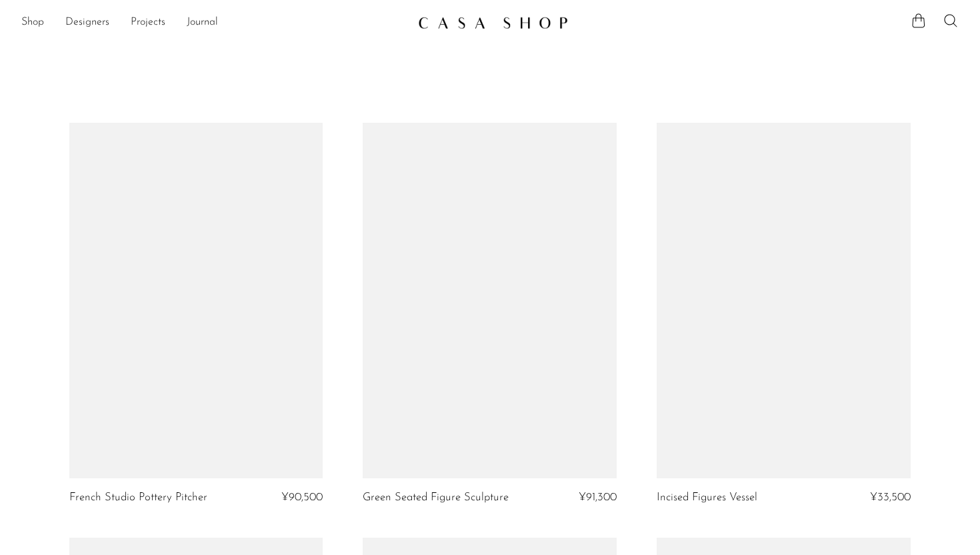 This screenshot has width=980, height=555. I want to click on span: ¥90,500, so click(302, 497).